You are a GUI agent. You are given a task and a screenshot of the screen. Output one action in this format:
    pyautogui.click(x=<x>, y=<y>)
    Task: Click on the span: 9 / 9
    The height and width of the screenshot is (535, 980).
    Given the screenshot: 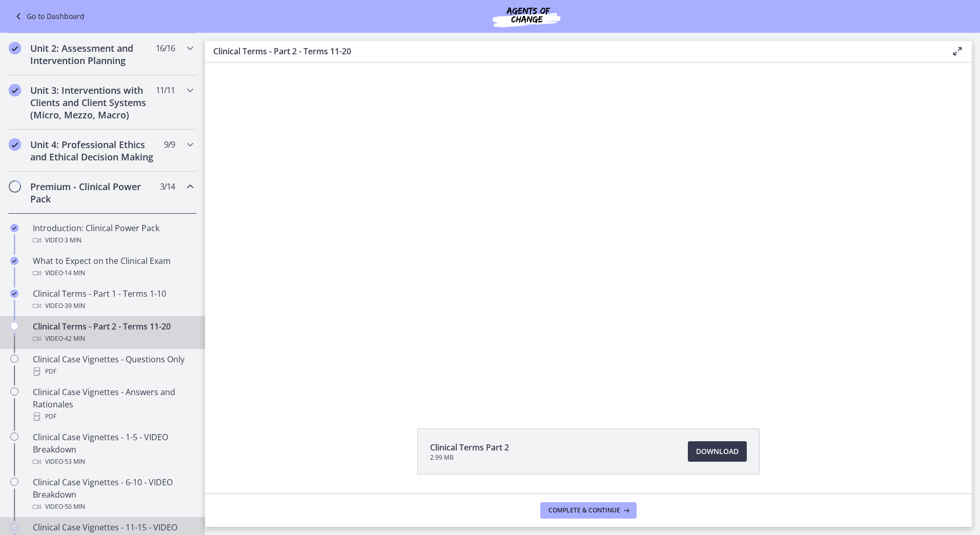 What is the action you would take?
    pyautogui.click(x=169, y=145)
    